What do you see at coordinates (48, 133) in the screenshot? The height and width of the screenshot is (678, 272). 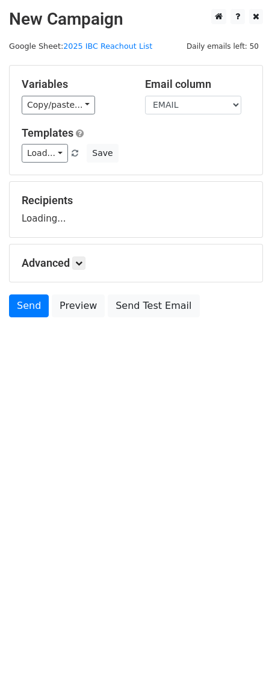 I see `a: Templates` at bounding box center [48, 133].